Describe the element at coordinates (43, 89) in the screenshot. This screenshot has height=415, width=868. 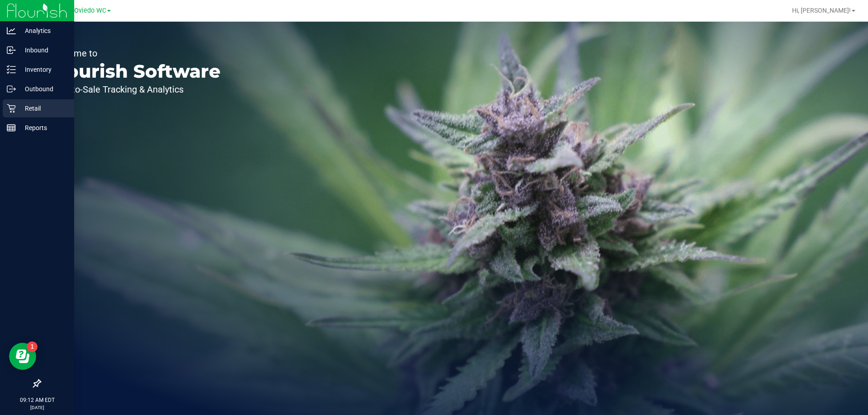
I see `p: Outbound` at that location.